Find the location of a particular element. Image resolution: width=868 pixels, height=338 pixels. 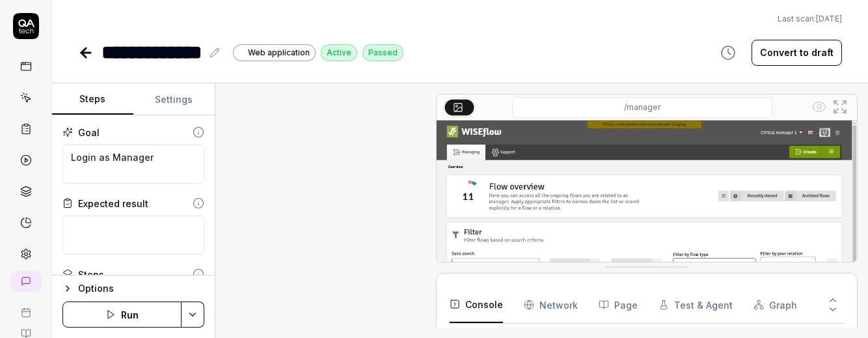

a: New conversation is located at coordinates (26, 282).